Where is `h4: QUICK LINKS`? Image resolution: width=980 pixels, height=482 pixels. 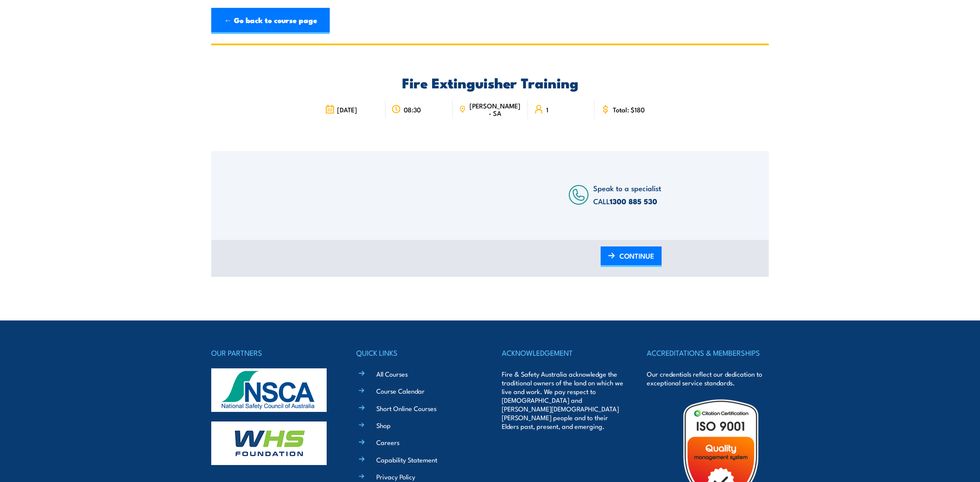
h4: QUICK LINKS is located at coordinates (418, 353).